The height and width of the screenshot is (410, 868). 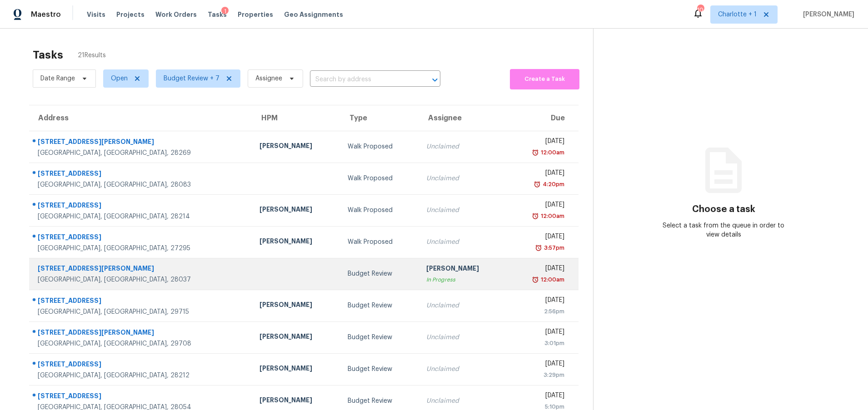 I want to click on span: Work Orders, so click(x=176, y=14).